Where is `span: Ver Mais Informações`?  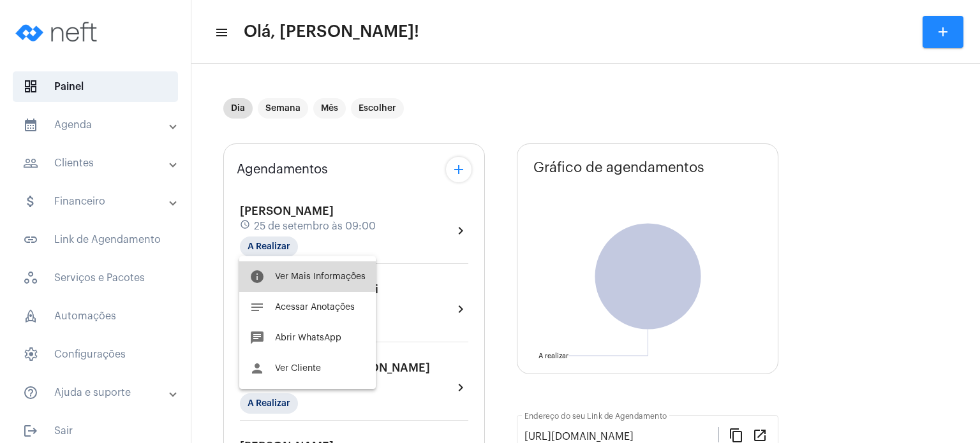
span: Ver Mais Informações is located at coordinates (320, 277).